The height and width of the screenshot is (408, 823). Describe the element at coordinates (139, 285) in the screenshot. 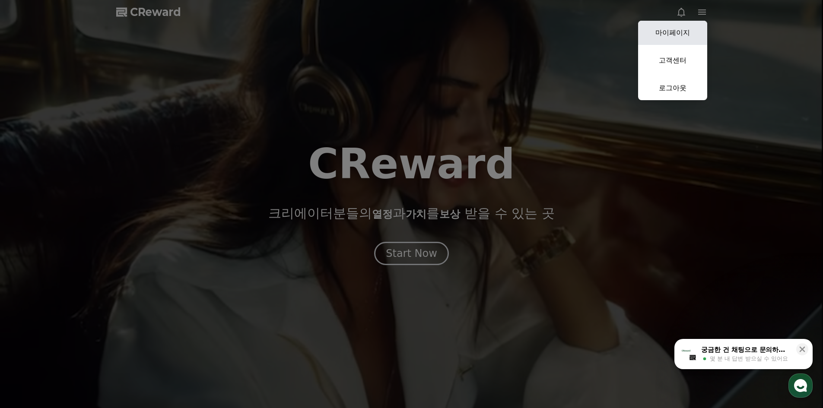

I see `a: 설정` at that location.